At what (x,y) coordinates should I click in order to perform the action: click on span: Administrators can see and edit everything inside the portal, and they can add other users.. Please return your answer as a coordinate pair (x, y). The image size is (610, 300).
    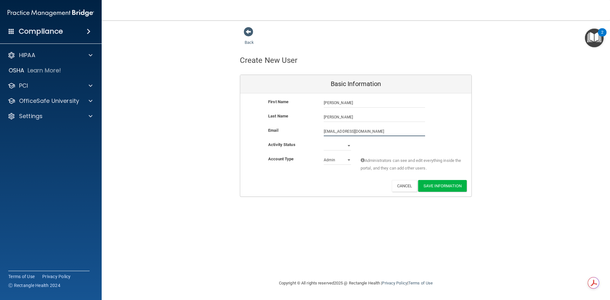
    Looking at the image, I should click on (411, 165).